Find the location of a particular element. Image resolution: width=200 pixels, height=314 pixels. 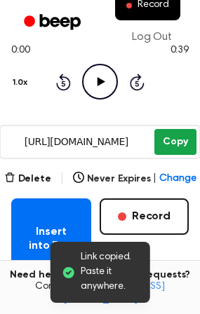

button: Never Expires|Change is located at coordinates (135, 179).